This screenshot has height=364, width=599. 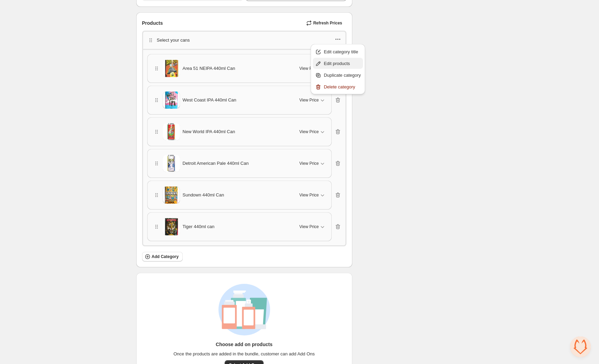 What do you see at coordinates (210, 100) in the screenshot?
I see `span: West Coast IPA 440ml Can` at bounding box center [210, 100].